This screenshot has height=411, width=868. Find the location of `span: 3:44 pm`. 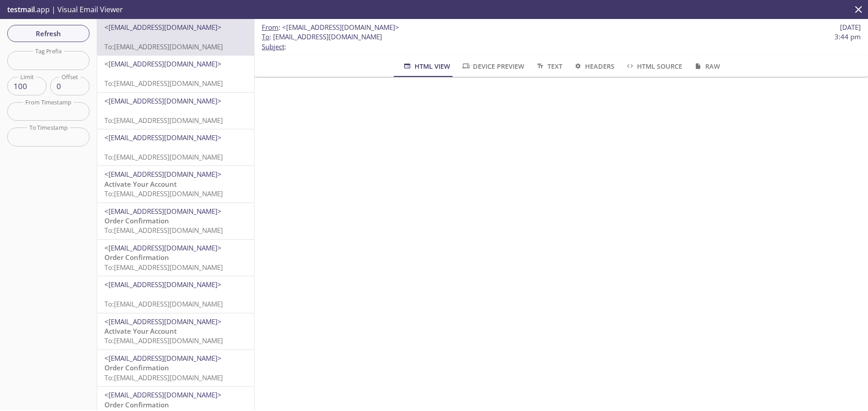

span: 3:44 pm is located at coordinates (848, 37).